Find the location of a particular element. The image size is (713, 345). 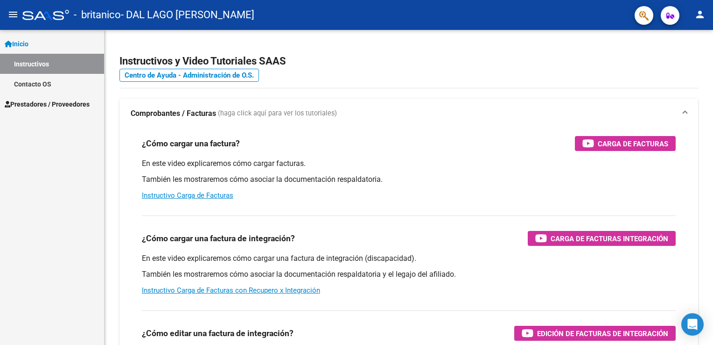

span: (haga click aquí para ver los tutoriales) is located at coordinates (277, 113).